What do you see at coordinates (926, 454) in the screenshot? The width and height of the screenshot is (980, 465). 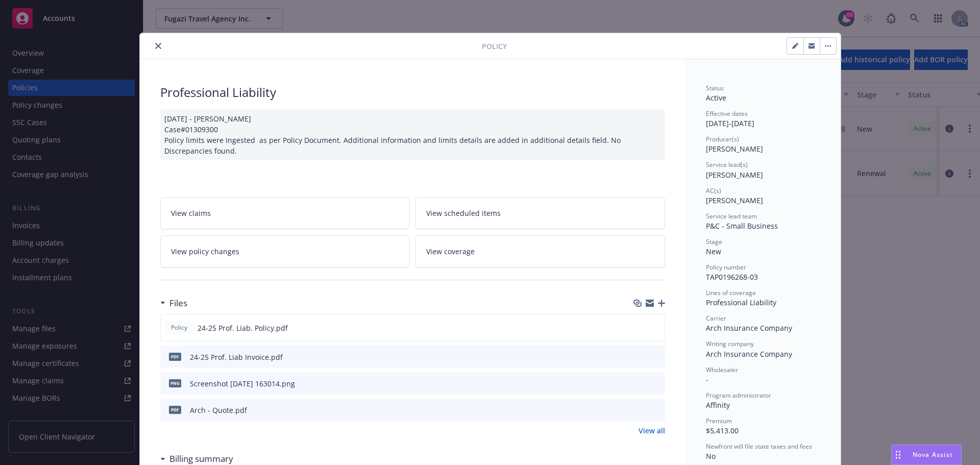 I see `button: Nova Assist` at bounding box center [926, 454].